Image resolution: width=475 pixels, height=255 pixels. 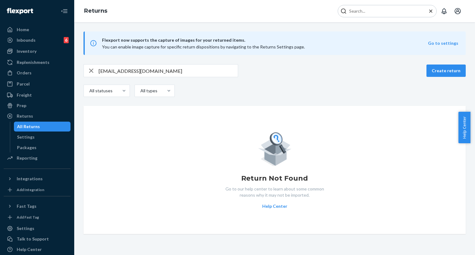 I want to click on div: Replenishments, so click(x=33, y=62).